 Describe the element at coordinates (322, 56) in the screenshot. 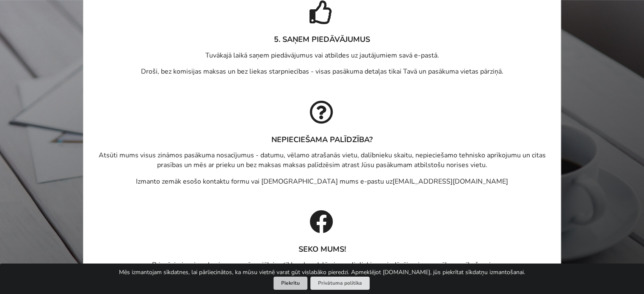

I see `p: Tuvākajā laikā saņem piedāvājumus vai atbildes uz jautājumiem savā e-pastā.` at that location.